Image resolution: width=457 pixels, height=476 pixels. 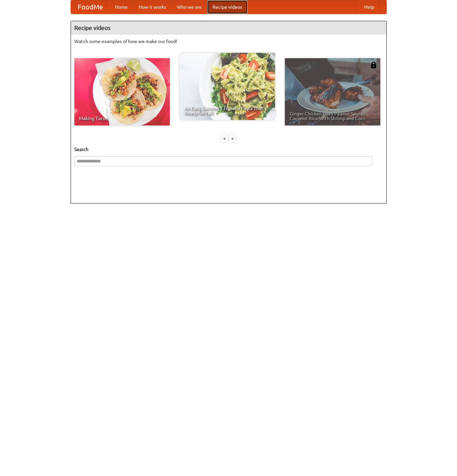 What do you see at coordinates (229, 41) in the screenshot?
I see `p: Watch some examples of how we make our food!` at bounding box center [229, 41].